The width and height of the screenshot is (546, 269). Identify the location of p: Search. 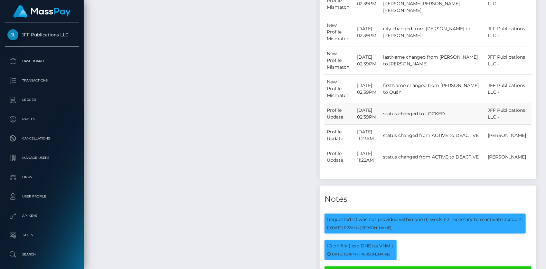
(42, 255).